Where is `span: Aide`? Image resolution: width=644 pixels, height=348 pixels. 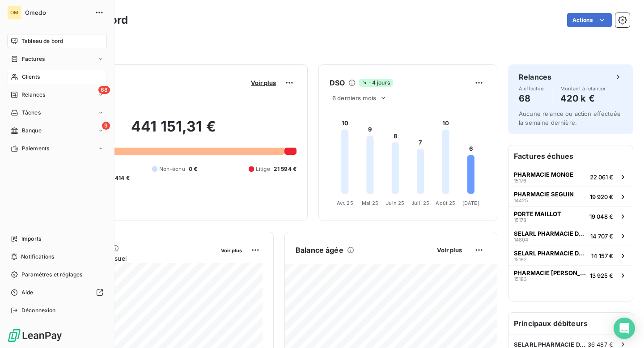 span: Aide is located at coordinates (27, 293).